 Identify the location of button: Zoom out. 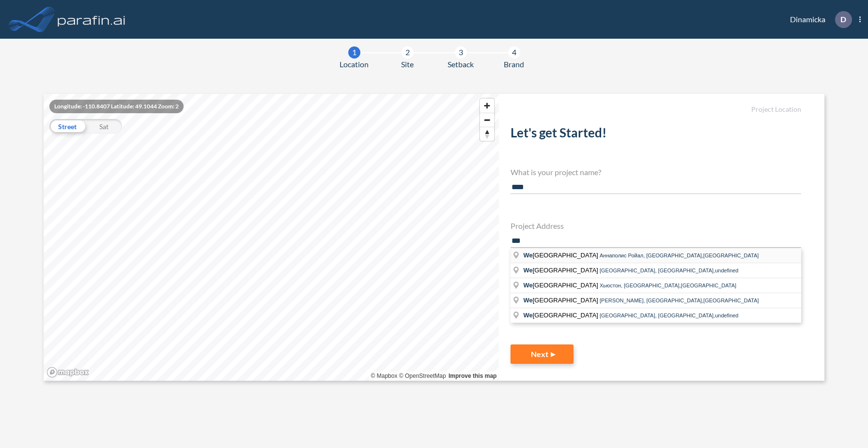
(487, 120).